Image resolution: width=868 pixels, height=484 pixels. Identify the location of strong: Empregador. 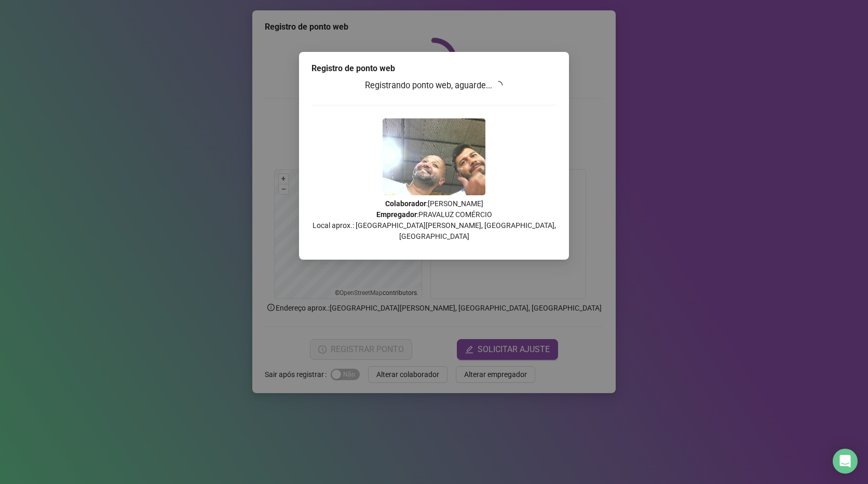
(396, 215).